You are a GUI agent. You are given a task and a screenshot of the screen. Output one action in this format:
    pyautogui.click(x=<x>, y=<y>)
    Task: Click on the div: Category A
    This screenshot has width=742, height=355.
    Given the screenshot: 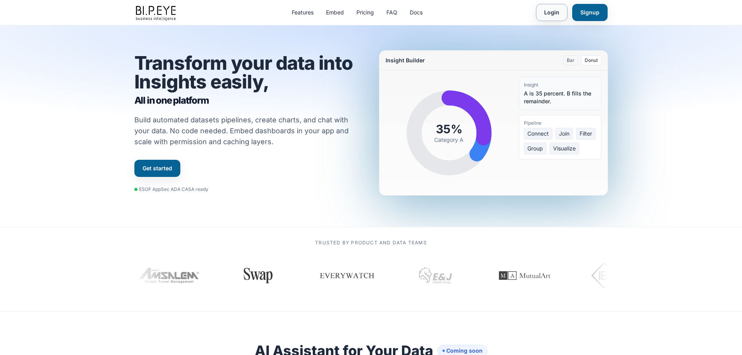 What is the action you would take?
    pyautogui.click(x=449, y=140)
    